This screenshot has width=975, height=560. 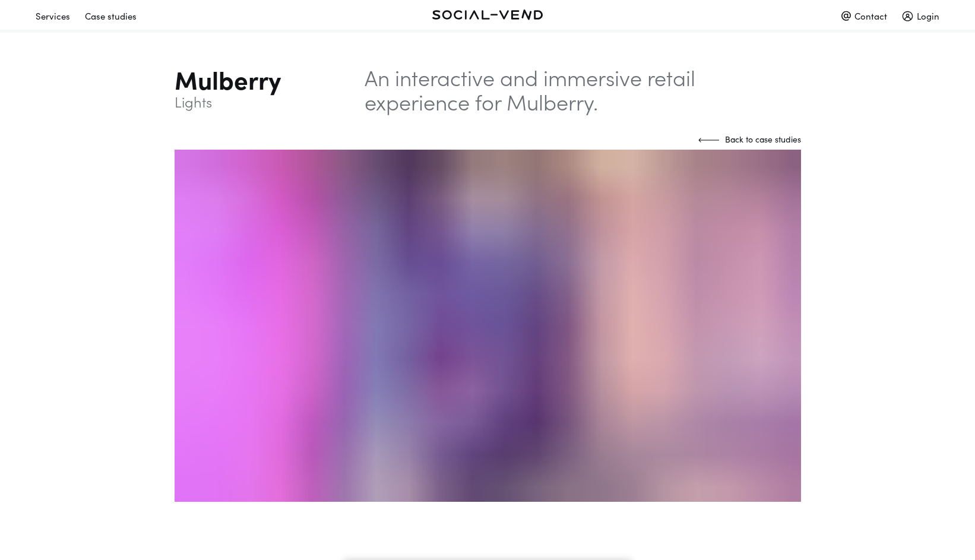 What do you see at coordinates (582, 89) in the screenshot?
I see `p: An interactive and immersive retail experience for Mulberry.` at bounding box center [582, 89].